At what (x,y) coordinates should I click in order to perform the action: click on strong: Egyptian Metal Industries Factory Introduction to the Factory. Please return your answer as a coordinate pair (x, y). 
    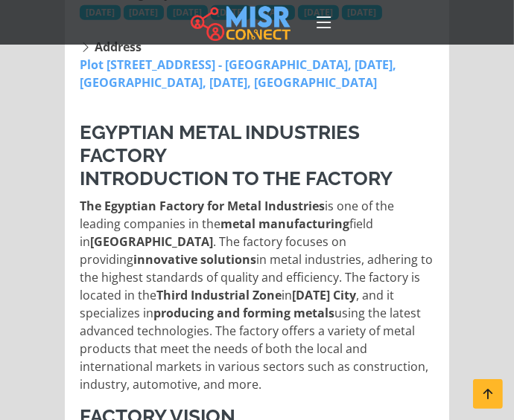
    Looking at the image, I should click on (236, 156).